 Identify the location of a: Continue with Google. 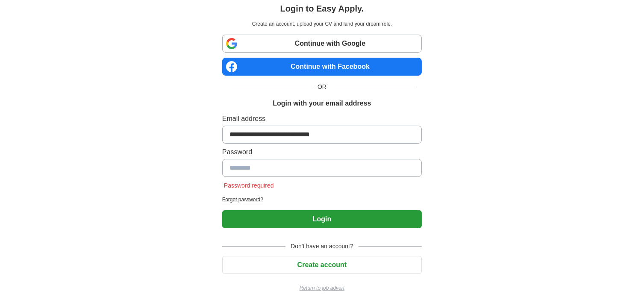
(322, 43).